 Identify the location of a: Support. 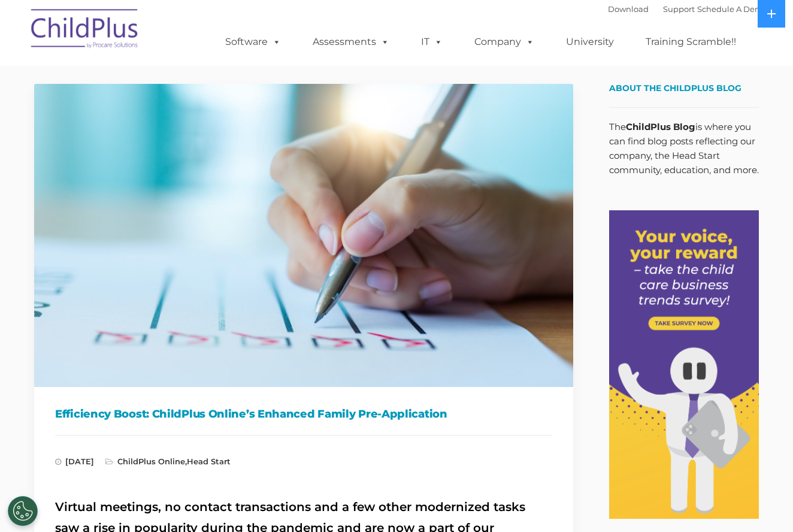
(679, 9).